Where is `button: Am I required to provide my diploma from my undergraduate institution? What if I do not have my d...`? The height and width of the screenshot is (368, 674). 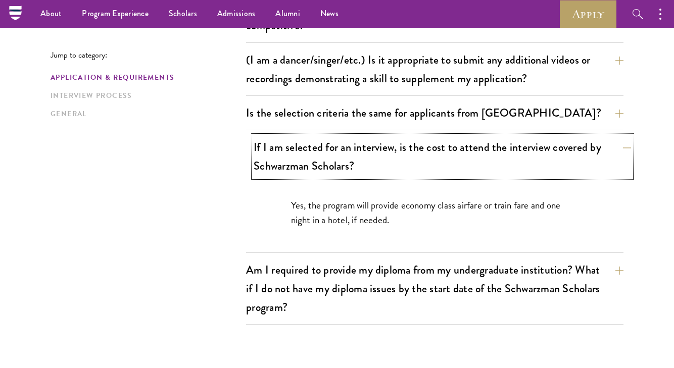 button: Am I required to provide my diploma from my undergraduate institution? What if I do not have my d... is located at coordinates (434, 288).